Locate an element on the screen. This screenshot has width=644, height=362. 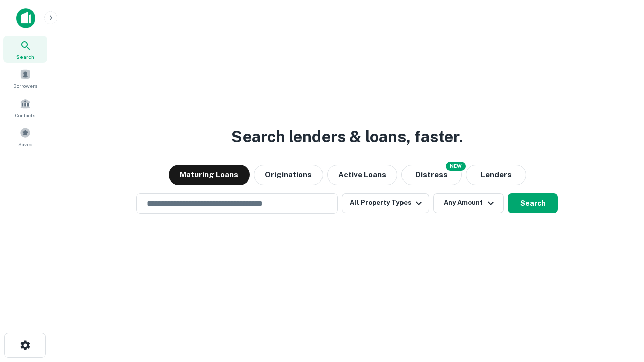
div: Contacts is located at coordinates (25, 108).